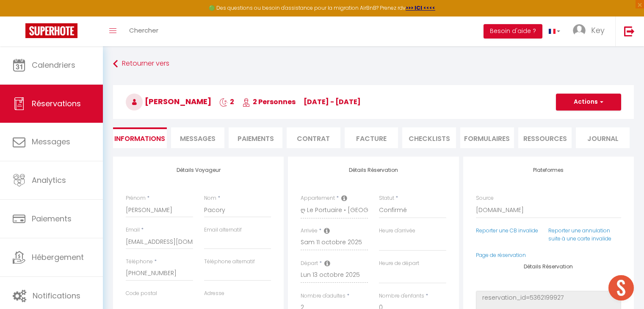 This screenshot has height=309, width=644. I want to click on label: Téléphone, so click(139, 262).